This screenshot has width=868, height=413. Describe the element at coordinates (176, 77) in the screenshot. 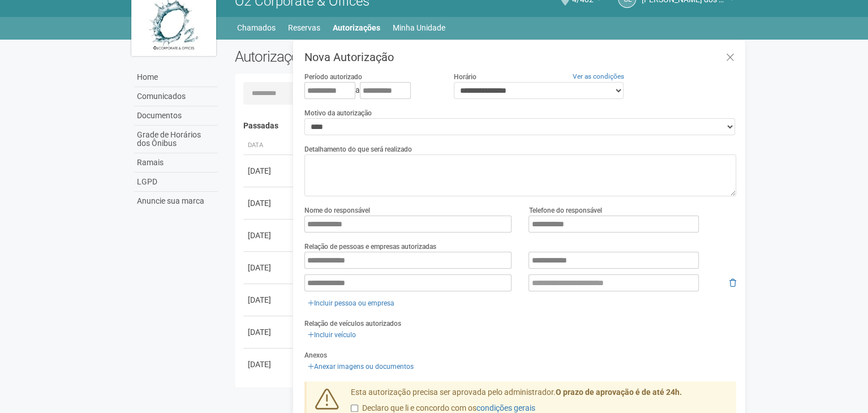

I see `a: Home` at that location.